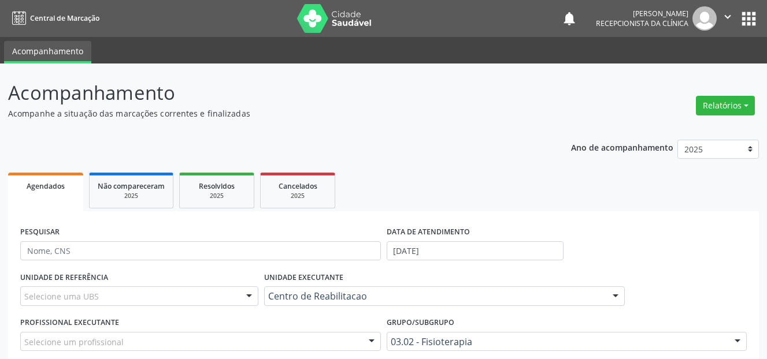 This screenshot has height=359, width=767. I want to click on span: Selecione uma UBS, so click(61, 296).